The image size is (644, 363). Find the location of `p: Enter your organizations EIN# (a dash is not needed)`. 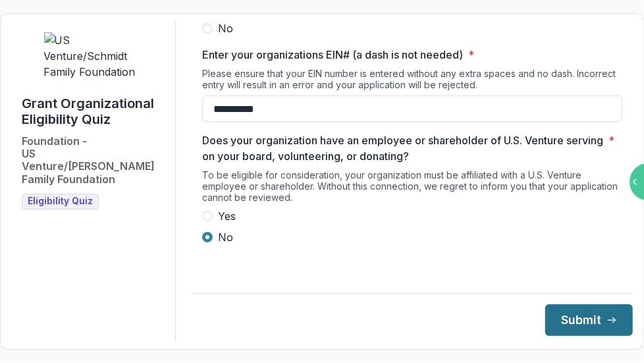

p: Enter your organizations EIN# (a dash is not needed) is located at coordinates (333, 55).